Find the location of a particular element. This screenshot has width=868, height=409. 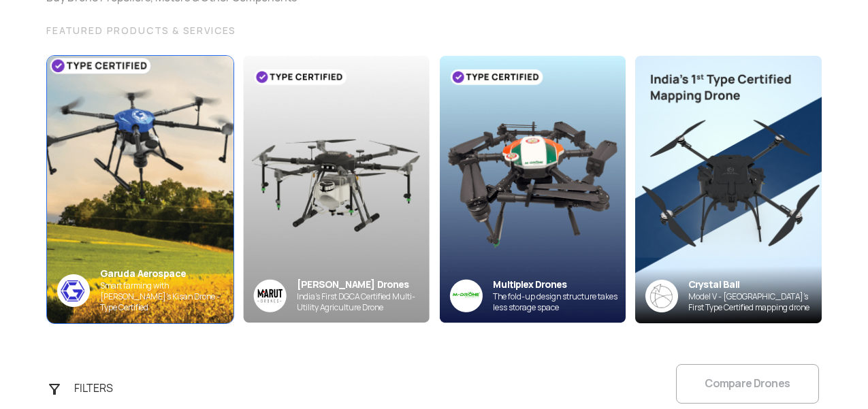

div: The fold-up design structure takes less storage space is located at coordinates (559, 303).